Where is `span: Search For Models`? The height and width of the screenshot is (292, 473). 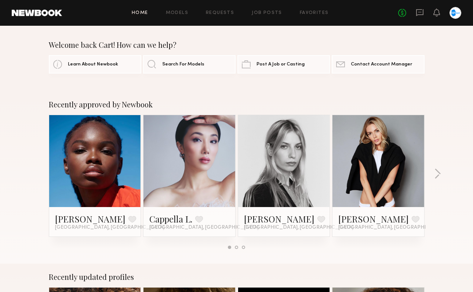
span: Search For Models is located at coordinates (183, 64).